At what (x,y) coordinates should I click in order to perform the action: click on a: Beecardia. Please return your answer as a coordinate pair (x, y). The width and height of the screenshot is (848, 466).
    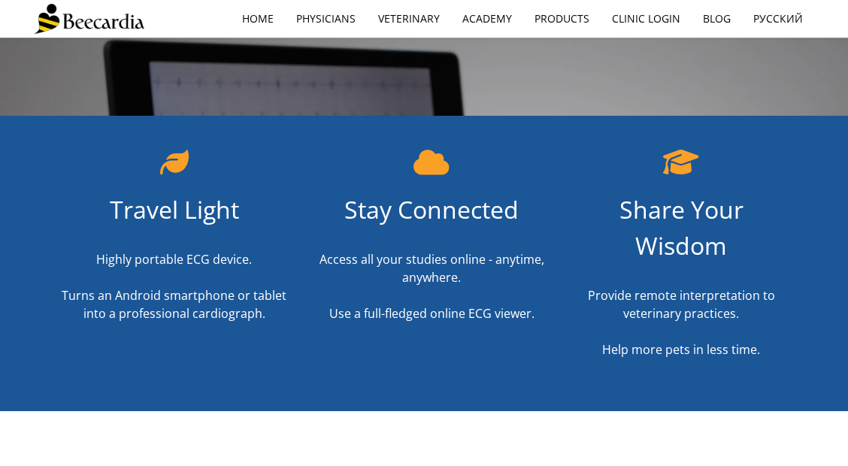
    Looking at the image, I should click on (89, 19).